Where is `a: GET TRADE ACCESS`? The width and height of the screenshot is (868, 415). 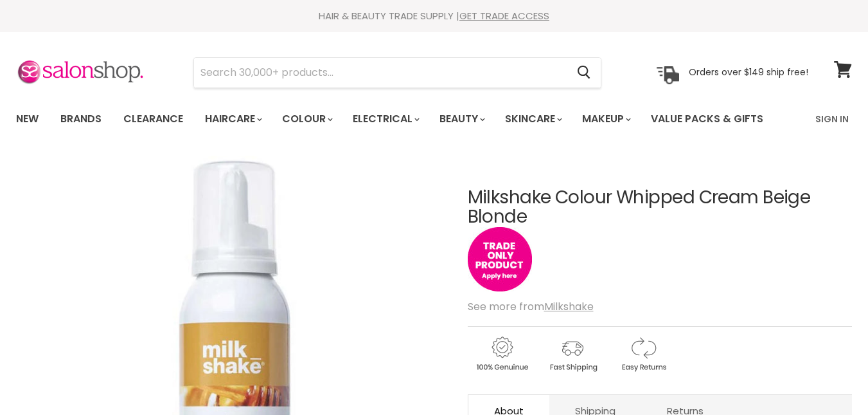 a: GET TRADE ACCESS is located at coordinates (505, 15).